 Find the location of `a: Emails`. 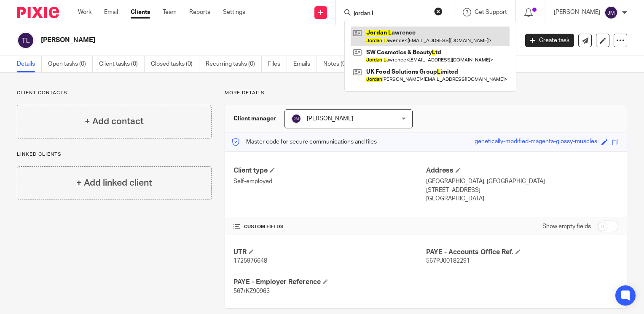

a: Emails is located at coordinates (305, 64).